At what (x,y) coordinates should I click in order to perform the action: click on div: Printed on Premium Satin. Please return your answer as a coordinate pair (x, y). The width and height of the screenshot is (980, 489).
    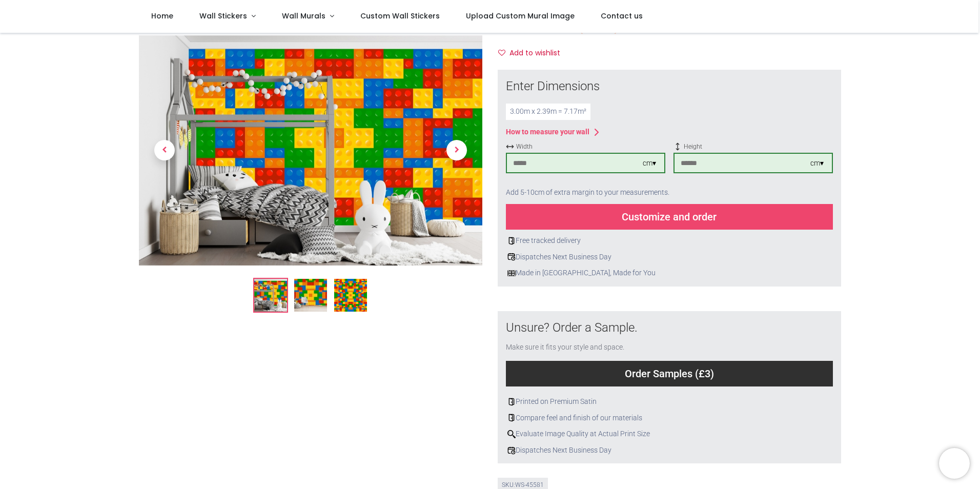
    Looking at the image, I should click on (669, 402).